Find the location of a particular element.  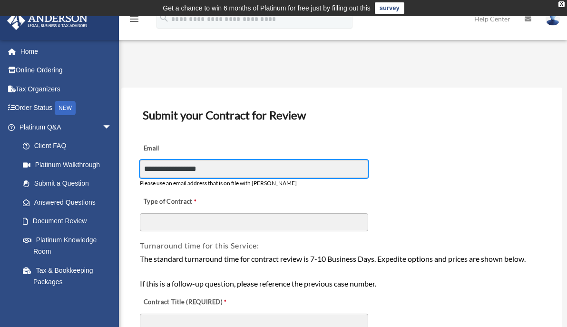

label: Email is located at coordinates (187, 148).